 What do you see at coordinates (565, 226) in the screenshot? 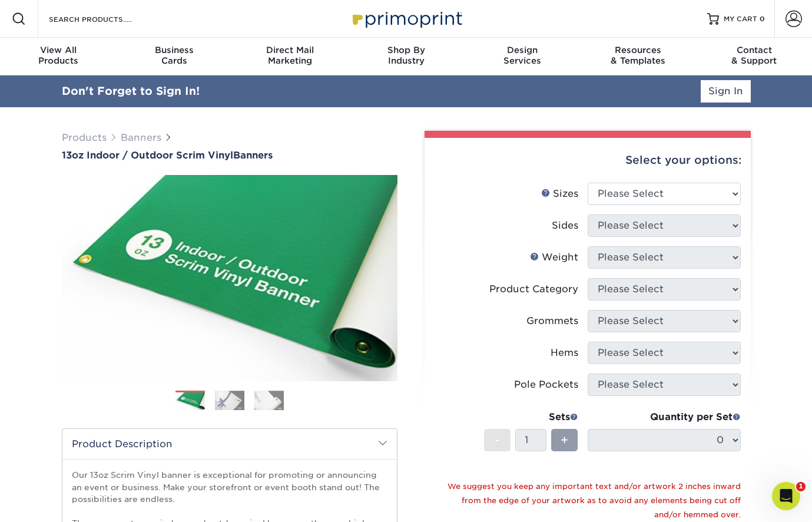
I see `div: Sides` at bounding box center [565, 226].